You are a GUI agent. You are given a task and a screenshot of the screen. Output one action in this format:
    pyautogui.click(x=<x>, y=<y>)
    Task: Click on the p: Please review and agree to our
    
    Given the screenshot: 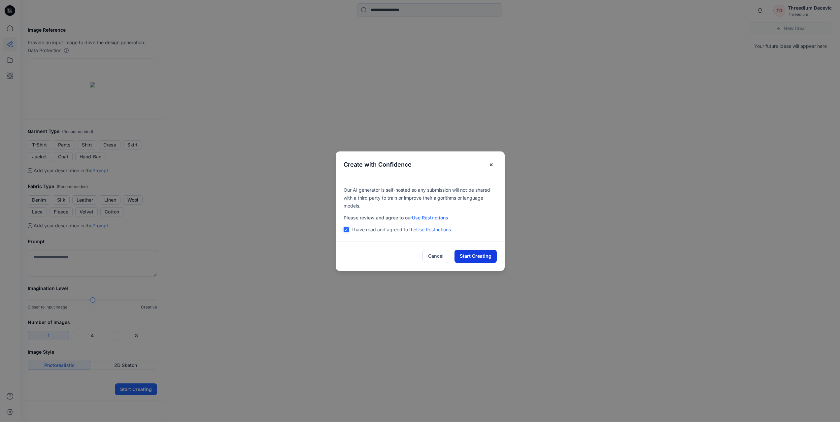 What is the action you would take?
    pyautogui.click(x=420, y=218)
    